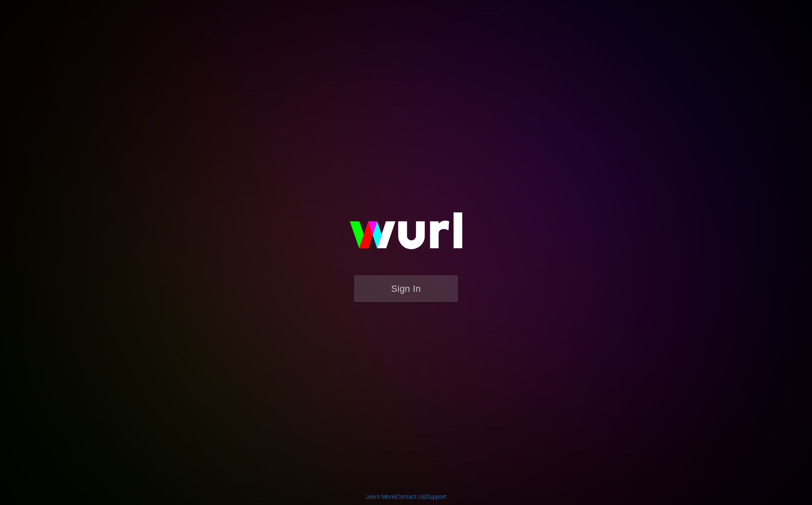 The image size is (812, 505). What do you see at coordinates (406, 235) in the screenshot?
I see `img: wurl-logo-on-black-223613ac3d8ba8fe6dc639794a292ebdb59501304c7dfd60c99c58986ef67473.svg` at bounding box center [406, 235].